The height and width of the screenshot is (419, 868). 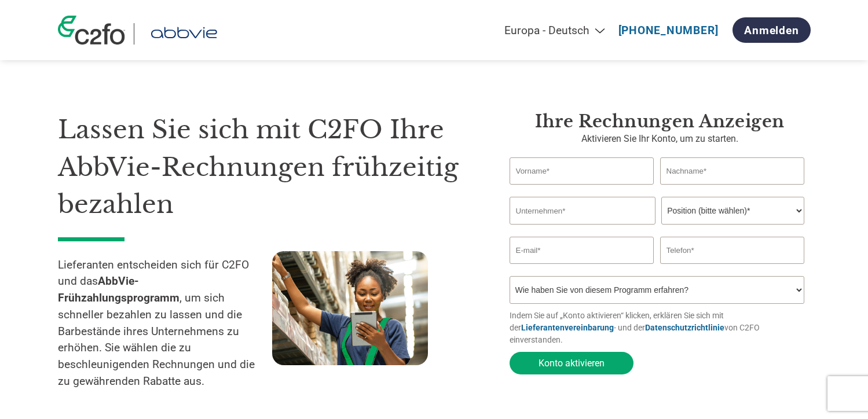 What do you see at coordinates (772, 30) in the screenshot?
I see `a: Anmelden` at bounding box center [772, 30].